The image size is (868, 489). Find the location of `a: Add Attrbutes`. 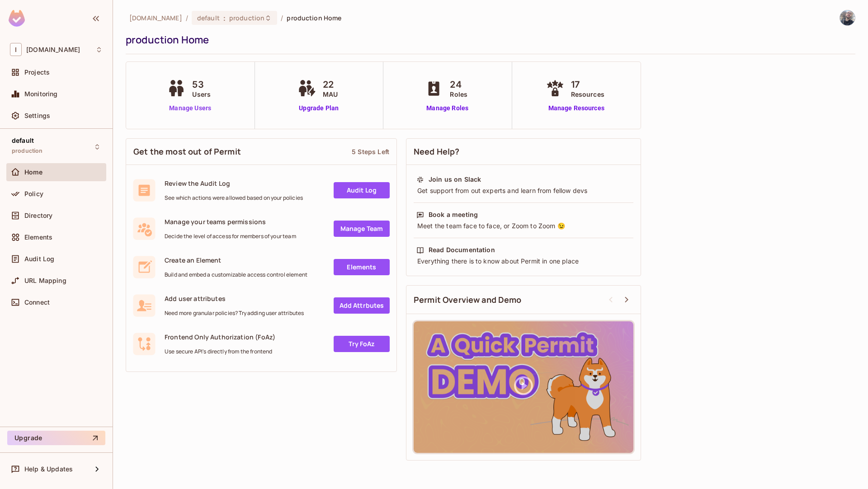

a: Add Attrbutes is located at coordinates (361, 306).